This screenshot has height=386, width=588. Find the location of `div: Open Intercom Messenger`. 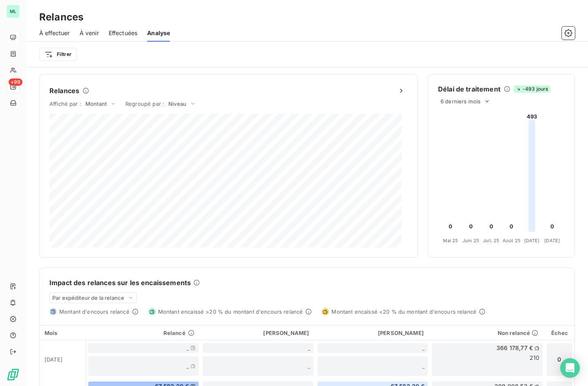

div: Open Intercom Messenger is located at coordinates (570, 368).